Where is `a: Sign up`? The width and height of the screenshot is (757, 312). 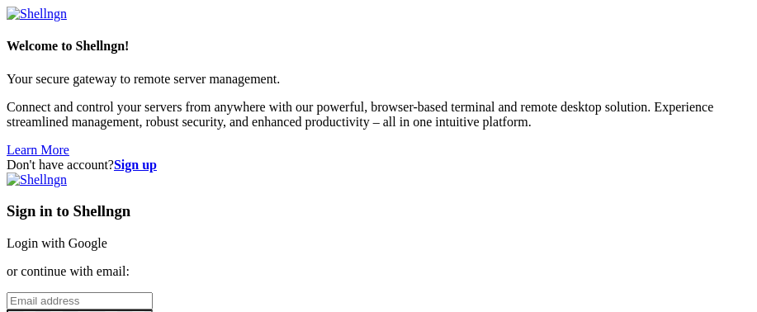 a: Sign up is located at coordinates (135, 164).